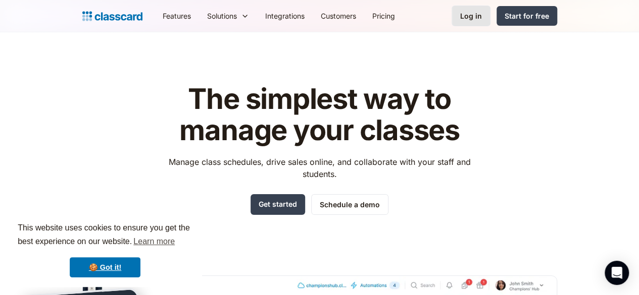 This screenshot has height=295, width=639. Describe the element at coordinates (285, 16) in the screenshot. I see `a: Integrations` at that location.